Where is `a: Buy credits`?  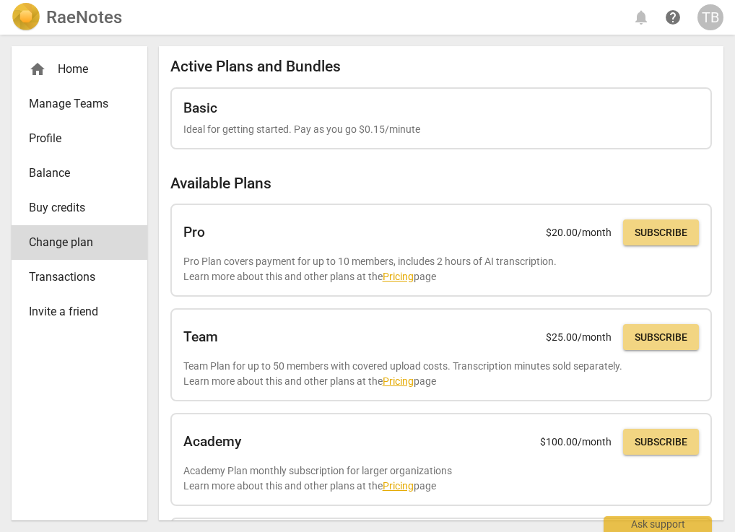
a: Buy credits is located at coordinates (79, 208).